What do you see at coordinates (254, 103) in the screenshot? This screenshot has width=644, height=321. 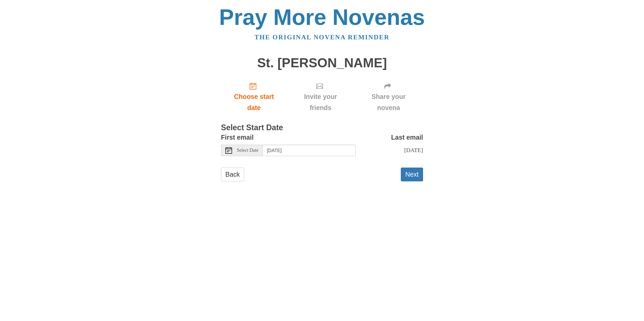 I see `span: Choose start date` at bounding box center [254, 103].